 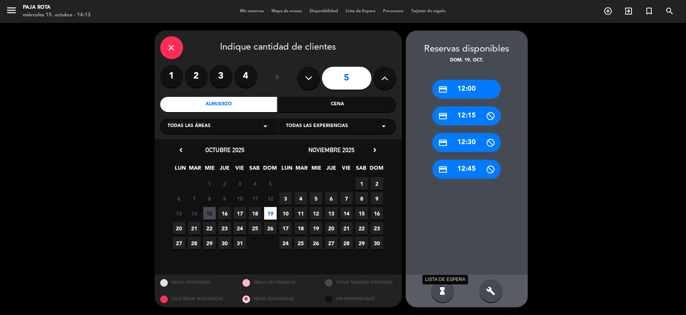 I want to click on i: chevron_right, so click(x=375, y=150).